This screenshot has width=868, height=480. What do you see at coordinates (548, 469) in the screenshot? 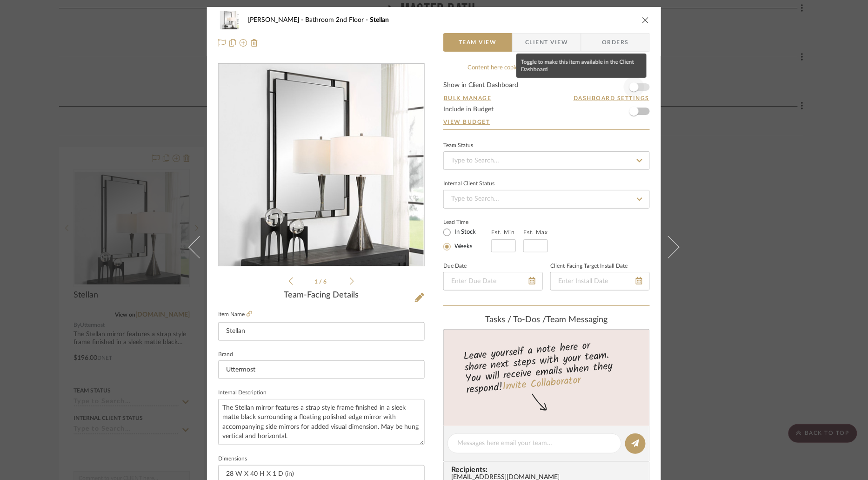
I see `span: Recipients:` at bounding box center [548, 469].